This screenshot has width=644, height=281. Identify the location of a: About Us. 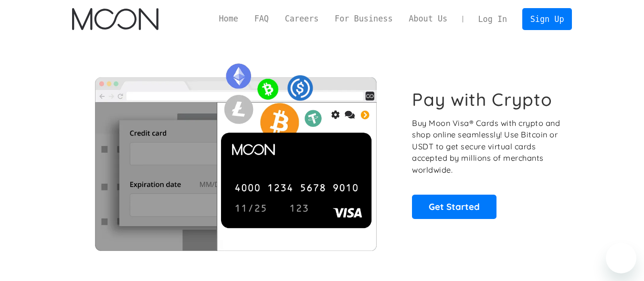
(428, 18).